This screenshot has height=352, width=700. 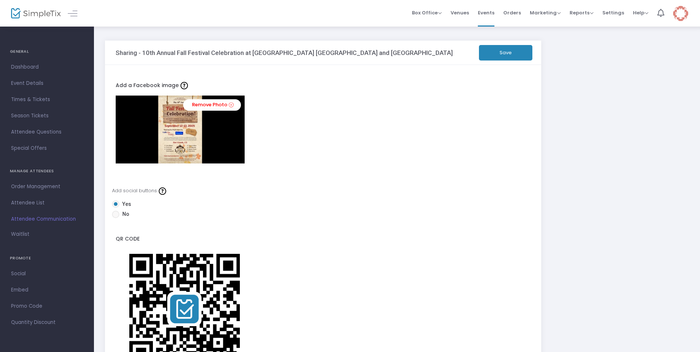 I want to click on h4: GENERAL, so click(x=47, y=52).